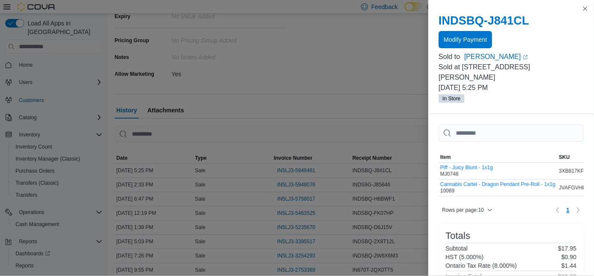 This screenshot has height=276, width=594. Describe the element at coordinates (467, 168) in the screenshot. I see `button: Piff - Juicy Blunt - 1x1g` at that location.